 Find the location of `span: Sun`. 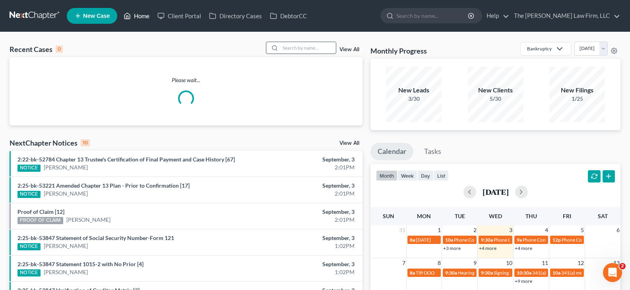

span: Sun is located at coordinates (388, 216).